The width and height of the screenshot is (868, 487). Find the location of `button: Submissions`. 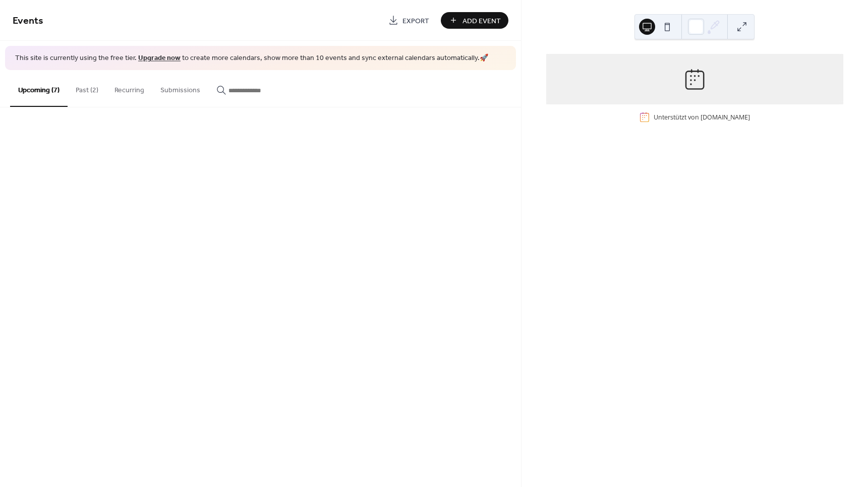

button: Submissions is located at coordinates (180, 88).